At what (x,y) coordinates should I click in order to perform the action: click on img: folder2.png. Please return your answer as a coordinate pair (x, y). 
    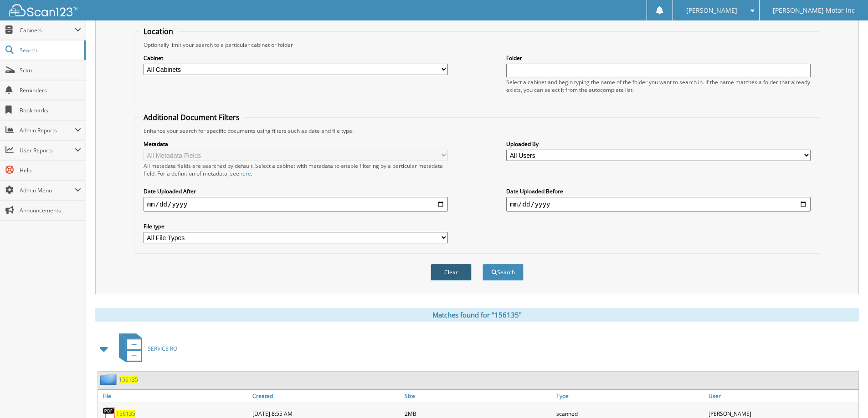
    Looking at the image, I should click on (110, 380).